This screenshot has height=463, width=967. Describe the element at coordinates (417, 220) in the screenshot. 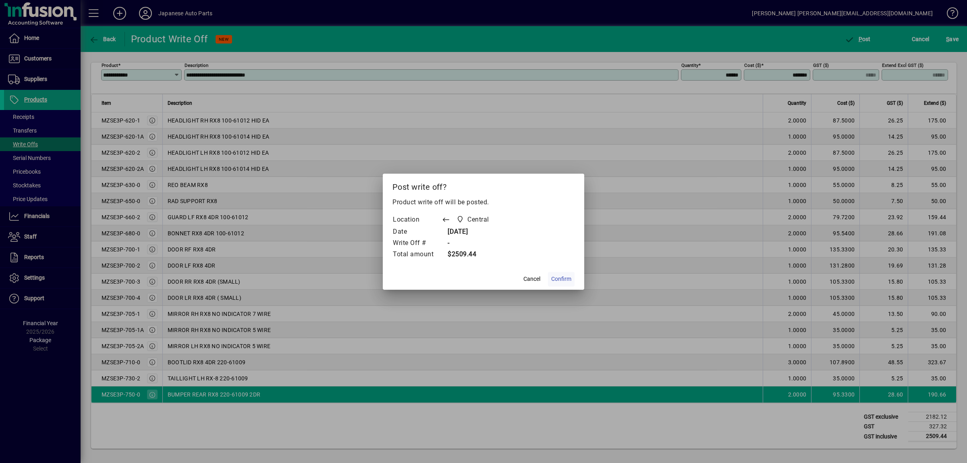

I see `td: Location` at that location.